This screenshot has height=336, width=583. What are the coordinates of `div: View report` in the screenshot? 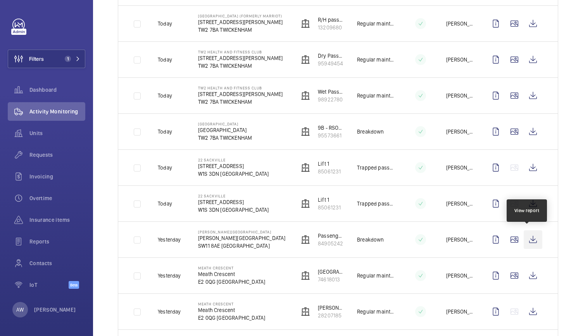 It's located at (527, 211).